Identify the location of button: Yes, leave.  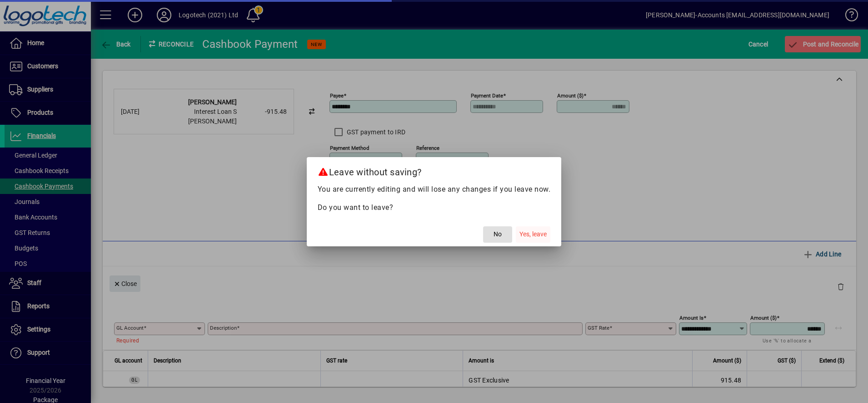
(533, 235).